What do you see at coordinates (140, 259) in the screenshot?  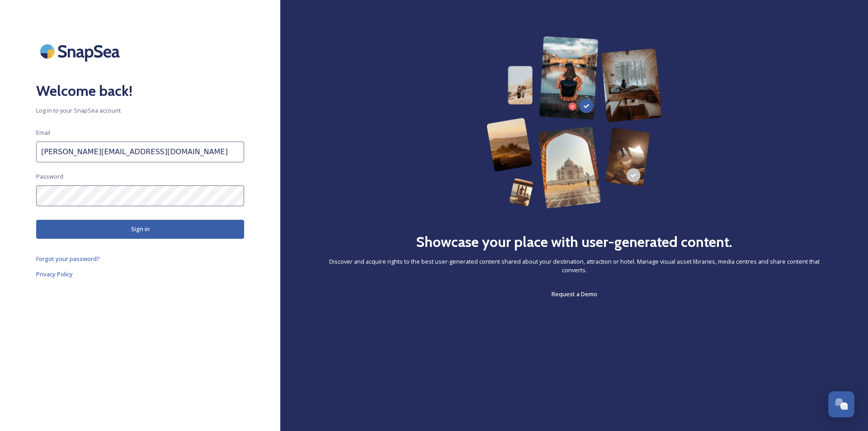 I see `a: Forgot your password?` at bounding box center [140, 259].